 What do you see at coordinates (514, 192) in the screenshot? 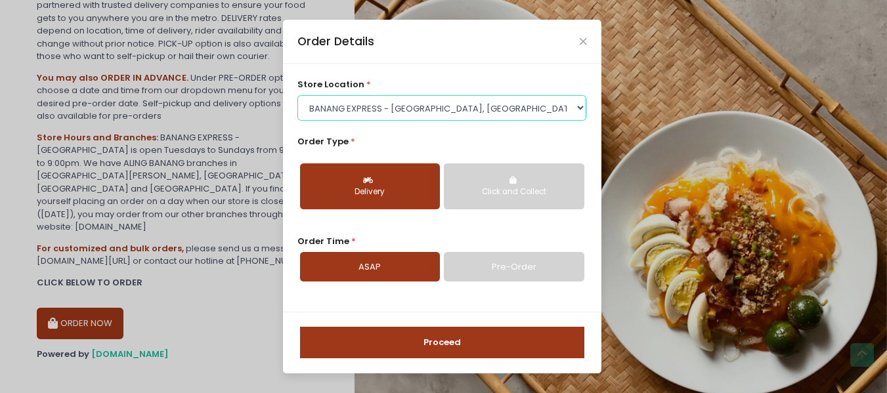
I see `div: Click and Collect` at bounding box center [514, 192].